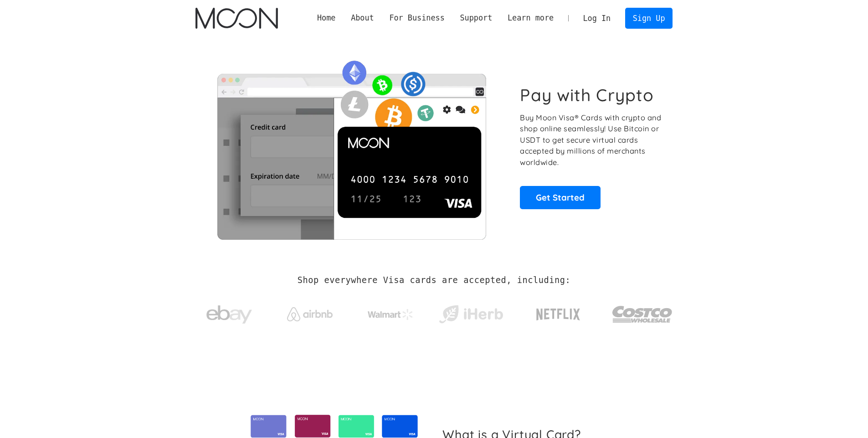  Describe the element at coordinates (471, 314) in the screenshot. I see `img: iHerb` at that location.